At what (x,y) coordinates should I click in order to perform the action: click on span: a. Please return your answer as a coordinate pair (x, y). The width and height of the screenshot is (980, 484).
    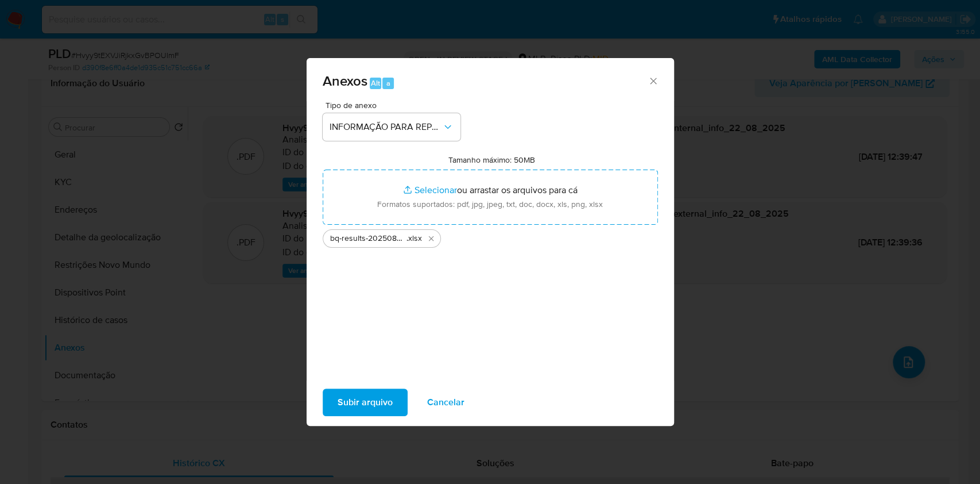
    Looking at the image, I should click on (388, 83).